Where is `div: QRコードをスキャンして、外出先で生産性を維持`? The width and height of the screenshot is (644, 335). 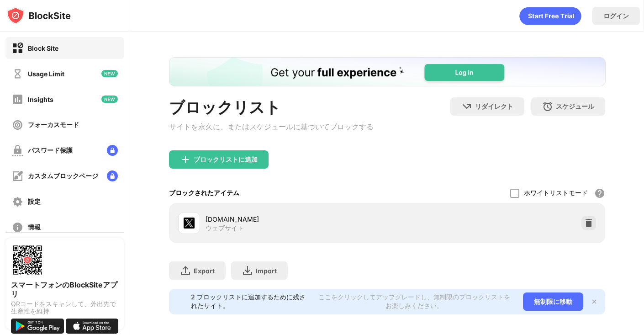 div: QRコードをスキャンして、外出先で生産性を維持 is located at coordinates (65, 308).